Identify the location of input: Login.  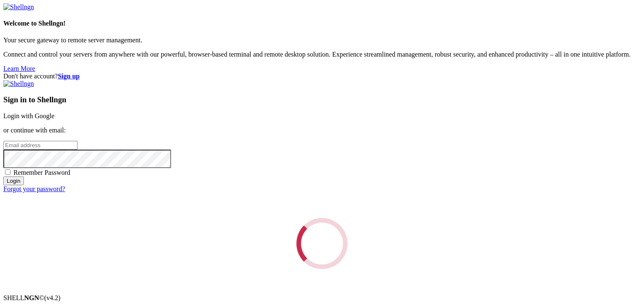
(13, 181).